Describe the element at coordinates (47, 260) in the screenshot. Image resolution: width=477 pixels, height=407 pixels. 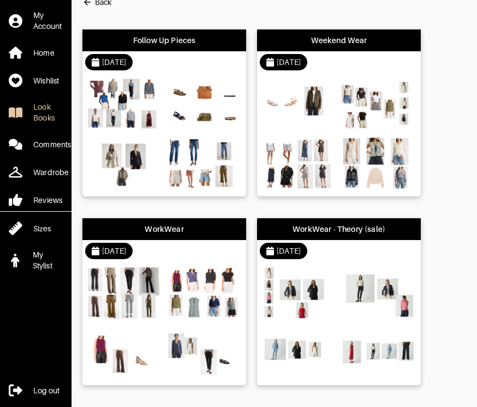
I see `div: My Stylist` at that location.